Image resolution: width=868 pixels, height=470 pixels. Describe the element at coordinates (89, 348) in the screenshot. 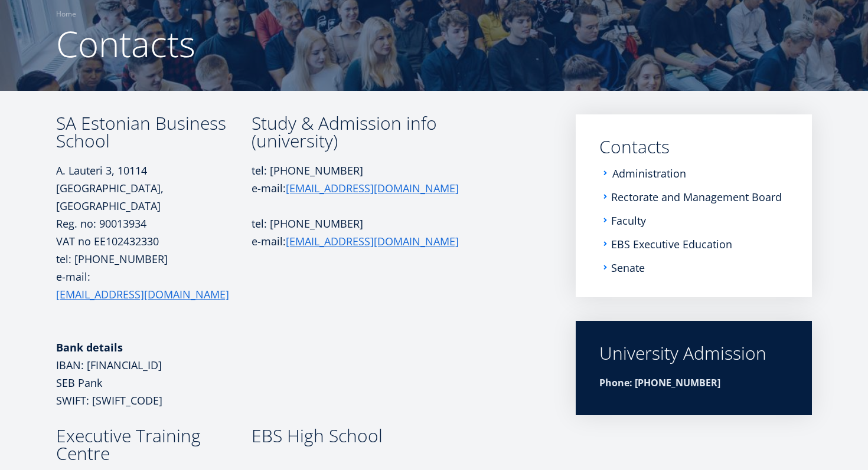

I see `strong: Bank details` at that location.